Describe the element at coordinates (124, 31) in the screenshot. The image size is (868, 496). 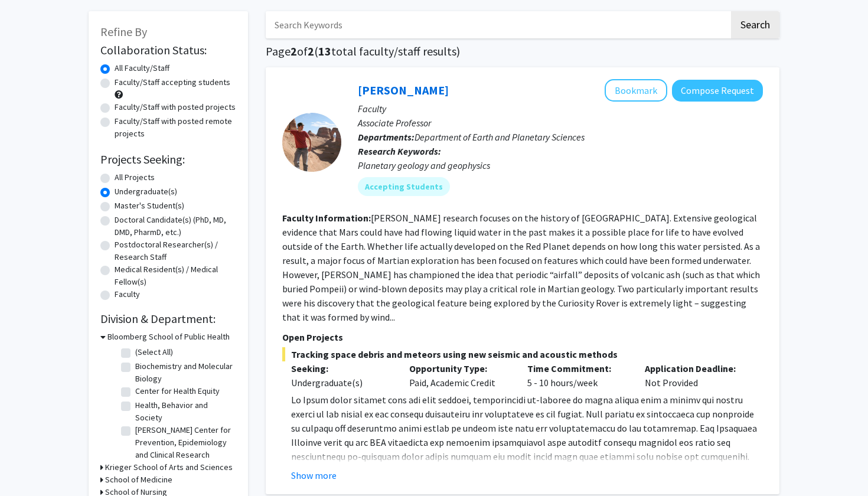
I see `span: Refine By` at that location.